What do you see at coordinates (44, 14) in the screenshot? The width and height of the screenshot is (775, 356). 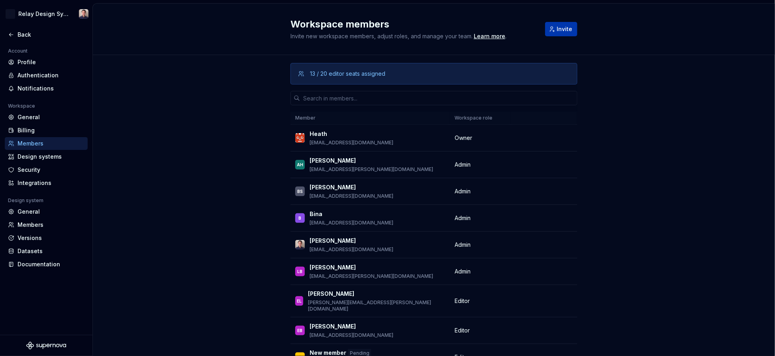 I see `div: Relay Design System` at bounding box center [44, 14].